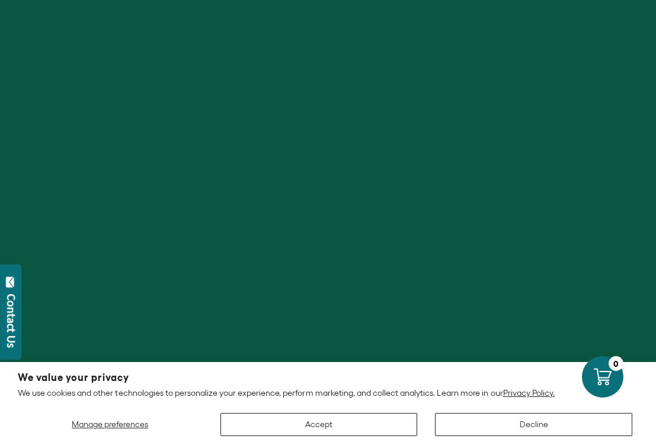  Describe the element at coordinates (533, 424) in the screenshot. I see `button: Decline` at that location.